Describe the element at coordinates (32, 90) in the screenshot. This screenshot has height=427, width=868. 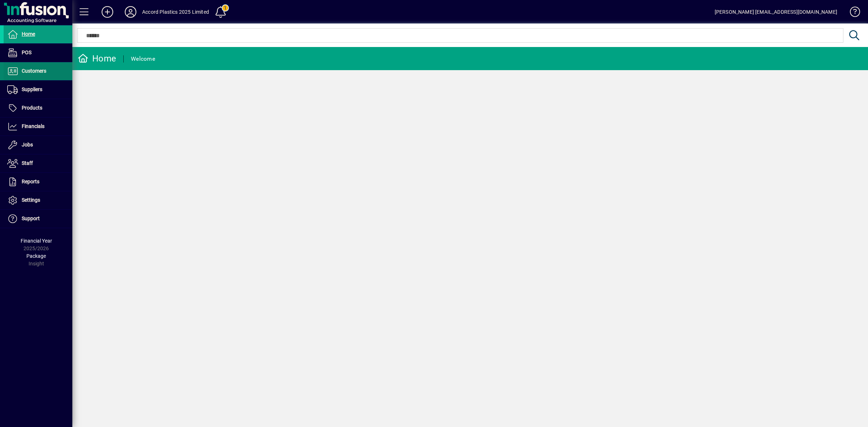
I see `span: Suppliers` at that location.